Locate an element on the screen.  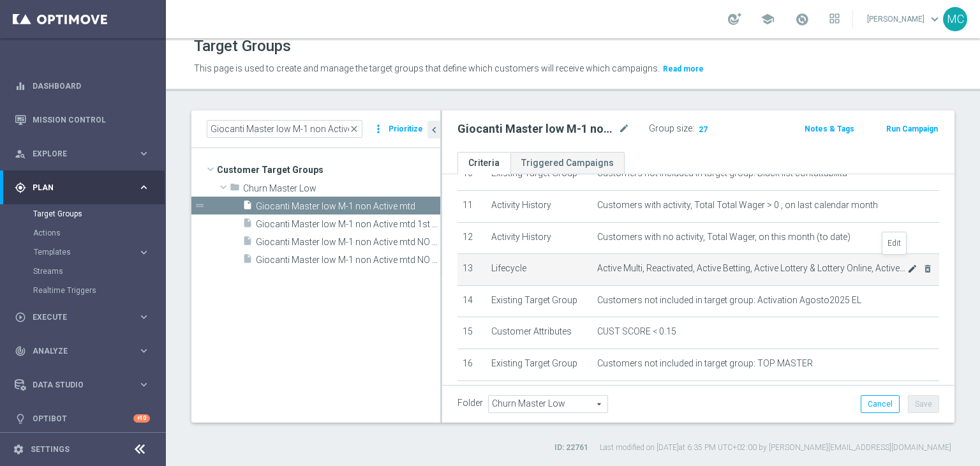
td: Lifecycle is located at coordinates (539, 270).